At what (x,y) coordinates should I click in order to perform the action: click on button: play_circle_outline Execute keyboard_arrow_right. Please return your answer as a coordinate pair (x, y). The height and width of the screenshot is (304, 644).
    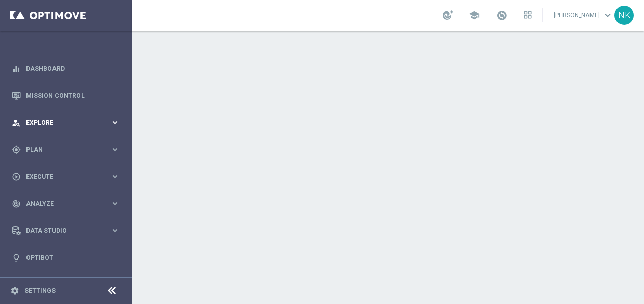
    Looking at the image, I should click on (66, 177).